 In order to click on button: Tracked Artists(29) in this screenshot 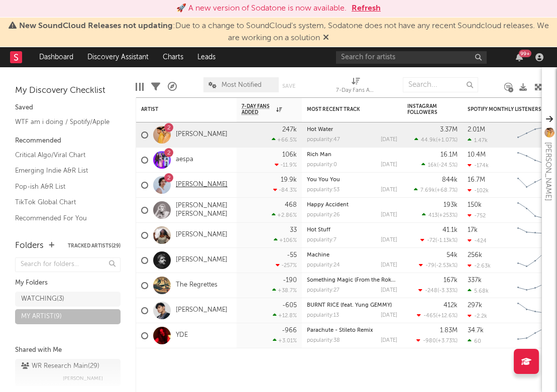, I will do `click(94, 246)`.